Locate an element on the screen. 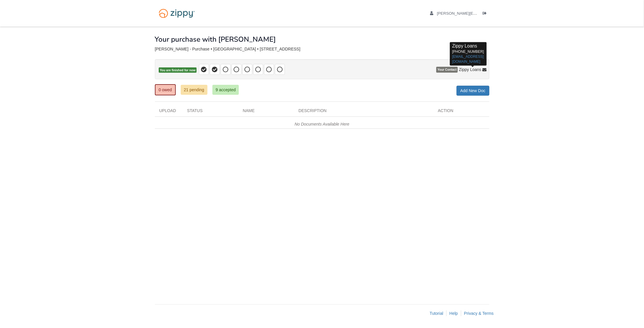  img: Logo is located at coordinates (176, 13).